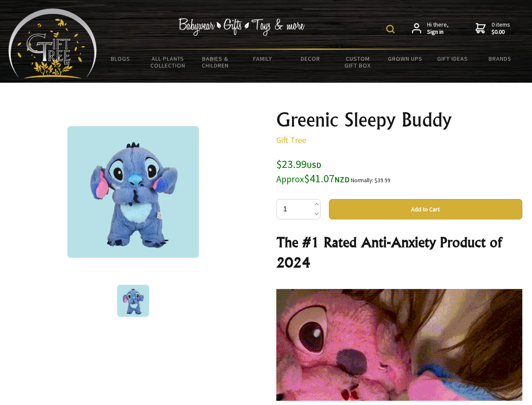  Describe the element at coordinates (438, 28) in the screenshot. I see `span: Hi there,` at that location.